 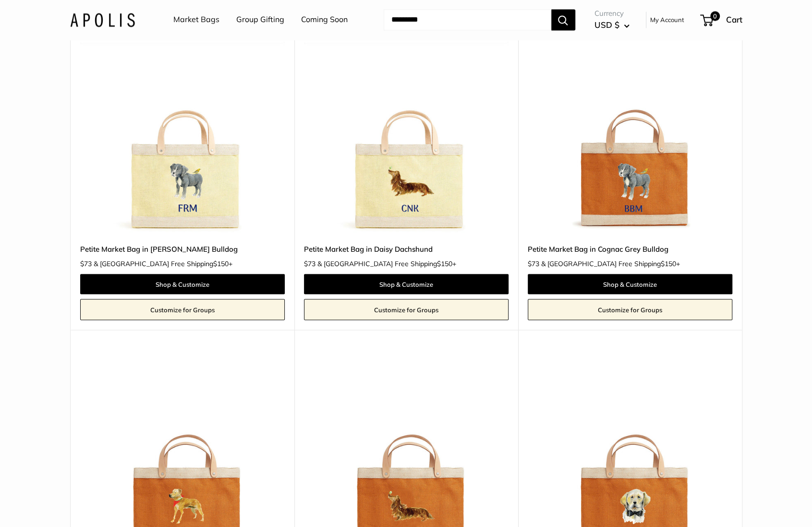 I want to click on span: USD $, so click(x=607, y=25).